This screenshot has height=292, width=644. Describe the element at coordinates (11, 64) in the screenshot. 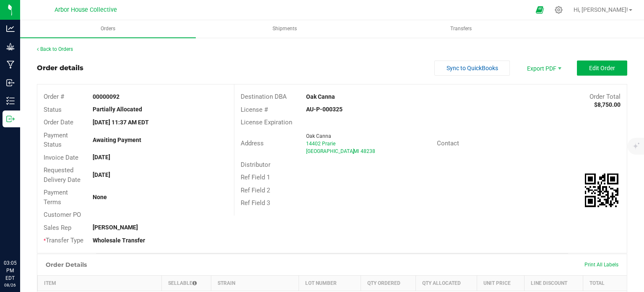

I see `inline-svg: Manufacturing` at that location.